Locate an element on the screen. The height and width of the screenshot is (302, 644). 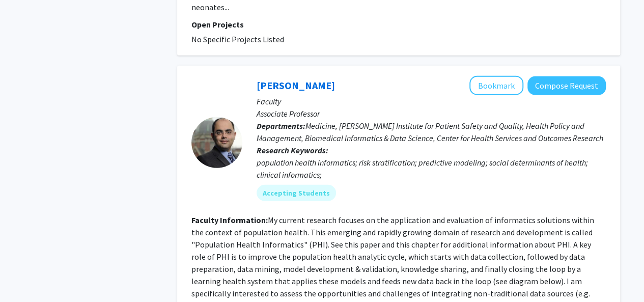
mat-chip: Accepting Students is located at coordinates (296, 193).